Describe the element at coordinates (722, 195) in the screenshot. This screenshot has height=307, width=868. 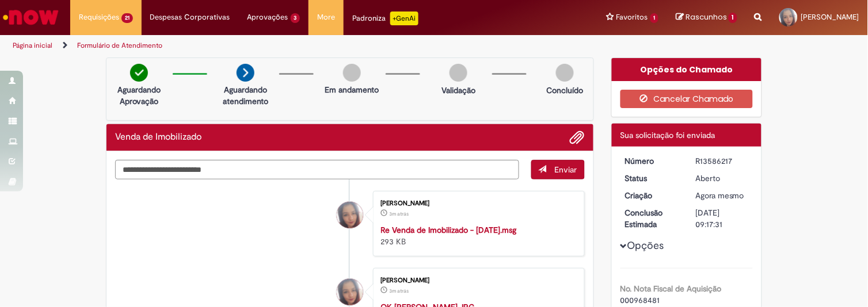
I see `div: 01/10/2025 14:17:27` at that location.